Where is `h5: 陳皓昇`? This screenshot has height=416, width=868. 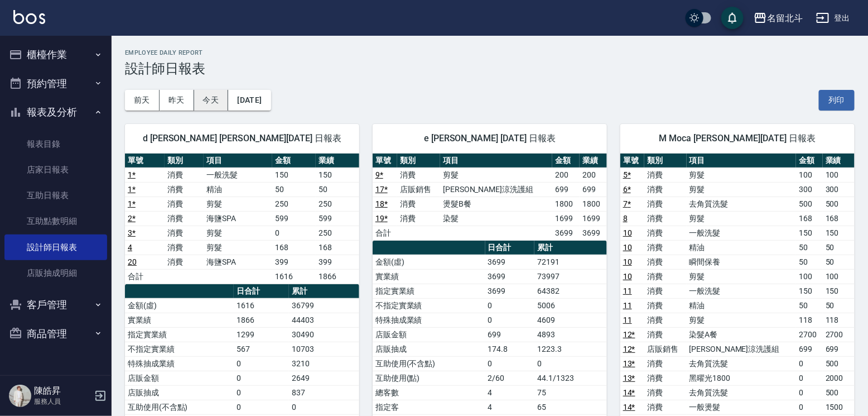
h5: 陳皓昇 is located at coordinates (63, 391).